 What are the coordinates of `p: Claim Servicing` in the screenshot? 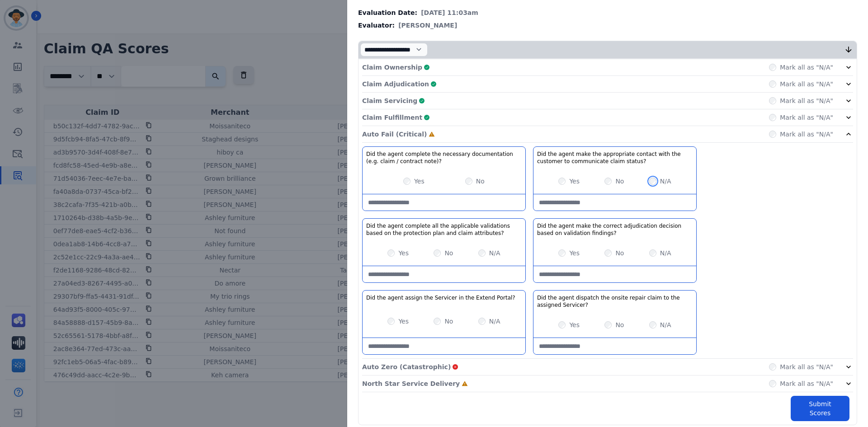 It's located at (390, 101).